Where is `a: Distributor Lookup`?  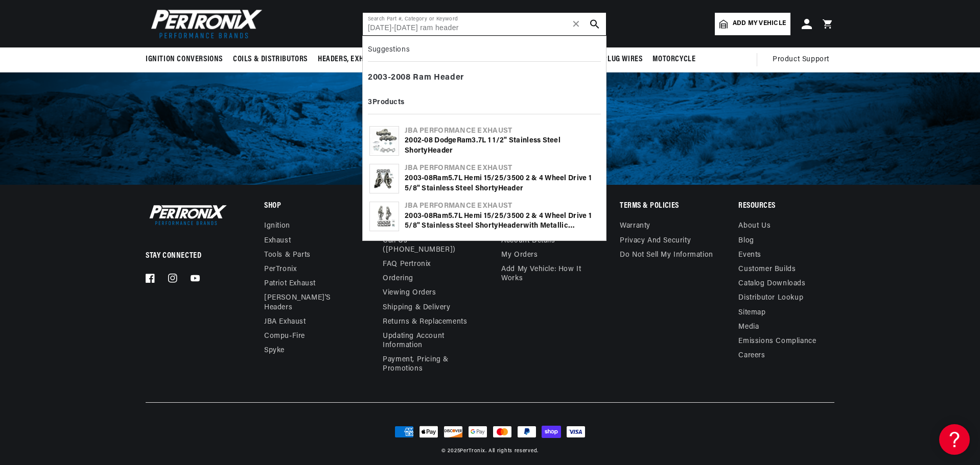
a: Distributor Lookup is located at coordinates (770, 298).